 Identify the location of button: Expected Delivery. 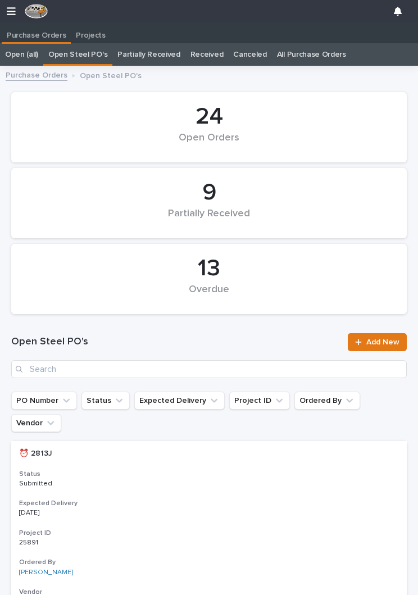
(179, 401).